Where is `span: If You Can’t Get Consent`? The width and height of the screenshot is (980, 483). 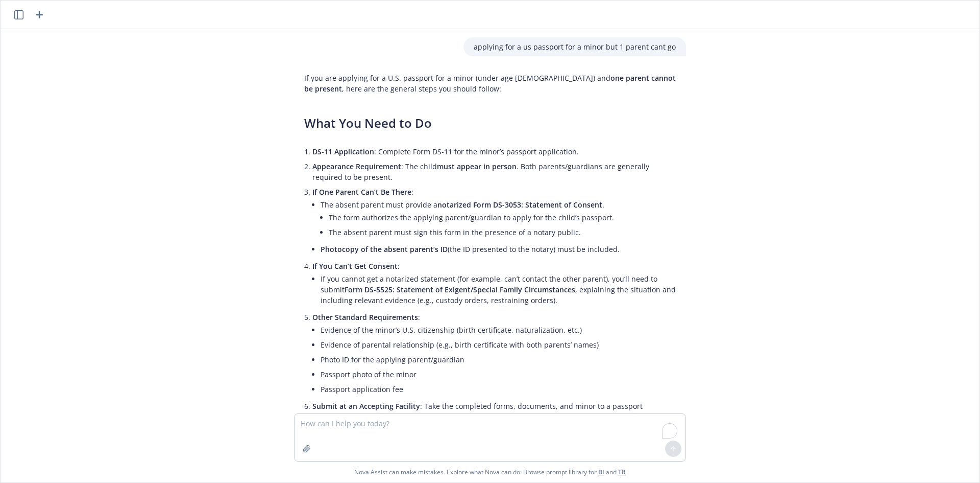 span: If You Can’t Get Consent is located at coordinates (355, 266).